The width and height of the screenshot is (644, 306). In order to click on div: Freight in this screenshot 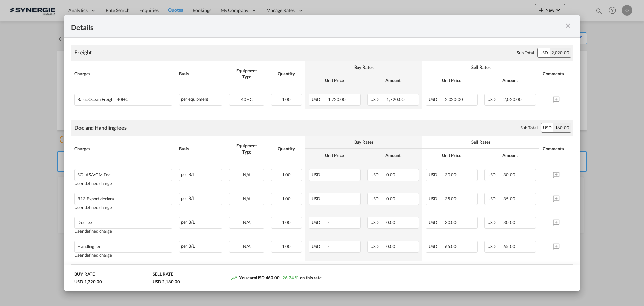, I will do `click(83, 52)`.